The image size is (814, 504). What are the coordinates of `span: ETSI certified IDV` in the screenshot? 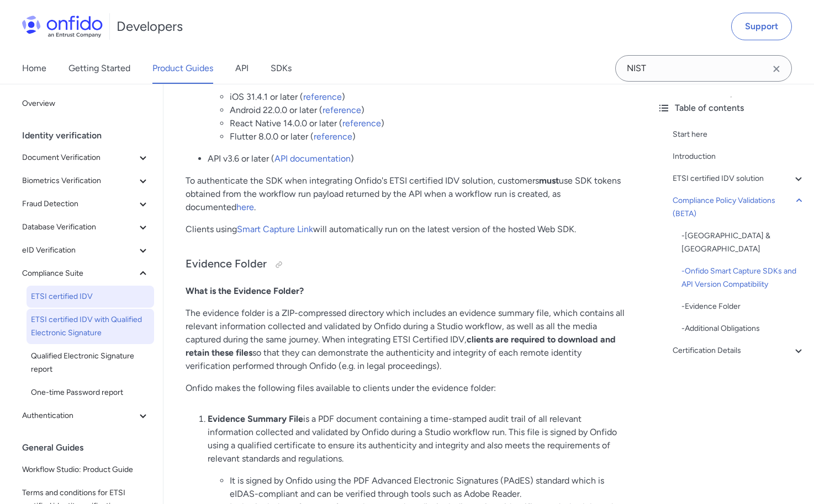 It's located at (90, 297).